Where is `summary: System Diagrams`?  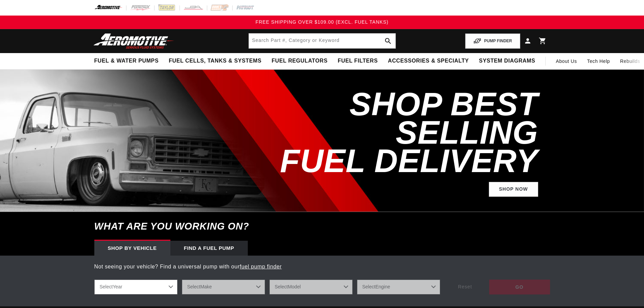
summary: System Diagrams is located at coordinates (507, 61).